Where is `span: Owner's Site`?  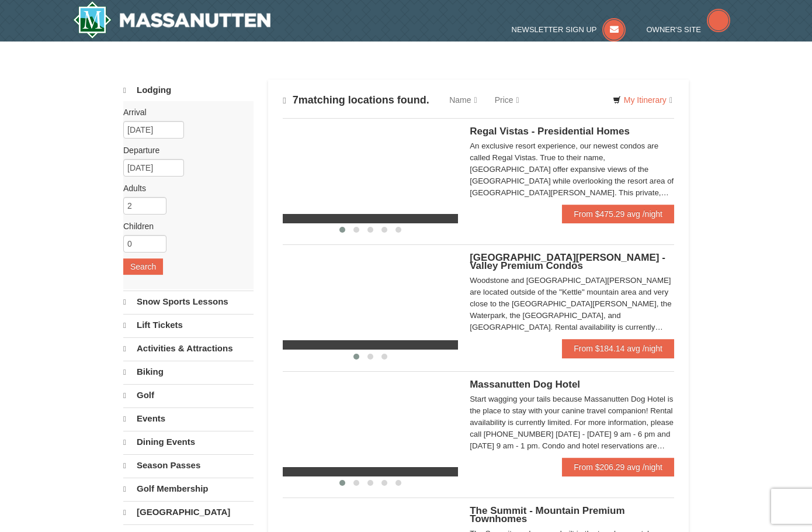
span: Owner's Site is located at coordinates (674, 29).